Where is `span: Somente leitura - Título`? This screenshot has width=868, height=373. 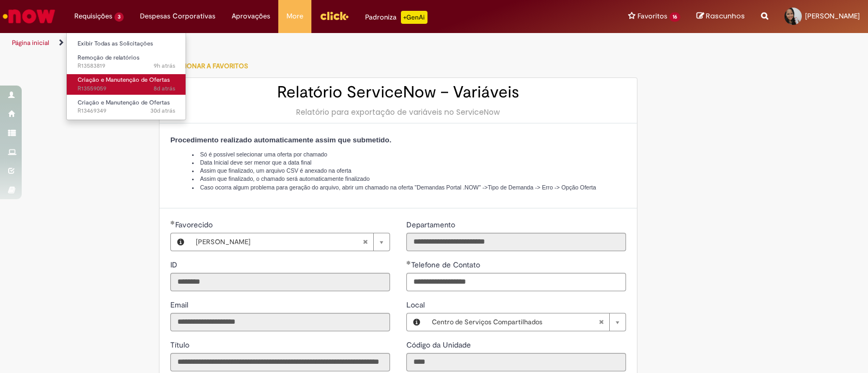 span: Somente leitura - Título is located at coordinates (180, 345).